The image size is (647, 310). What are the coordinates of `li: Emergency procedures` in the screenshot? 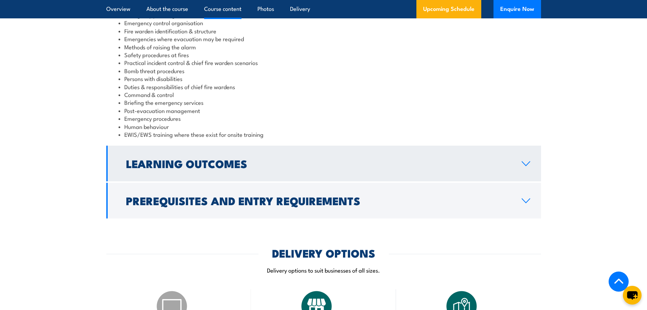 It's located at (324, 118).